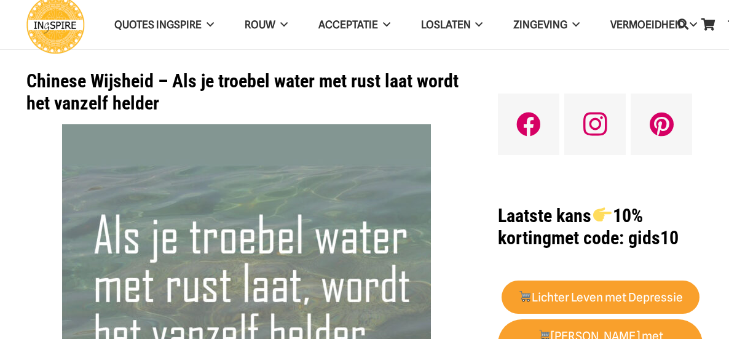  Describe the element at coordinates (354, 25) in the screenshot. I see `a: Acceptatie` at that location.